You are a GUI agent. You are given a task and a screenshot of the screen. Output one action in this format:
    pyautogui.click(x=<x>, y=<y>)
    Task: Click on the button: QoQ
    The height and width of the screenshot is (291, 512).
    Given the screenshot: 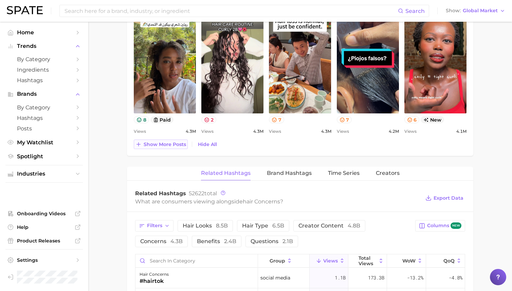 What is the action you would take?
    pyautogui.click(x=446, y=261)
    